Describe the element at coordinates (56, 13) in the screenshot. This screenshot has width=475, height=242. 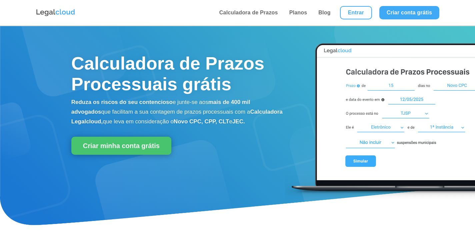
I see `img: Logo da Legalcloud` at that location.